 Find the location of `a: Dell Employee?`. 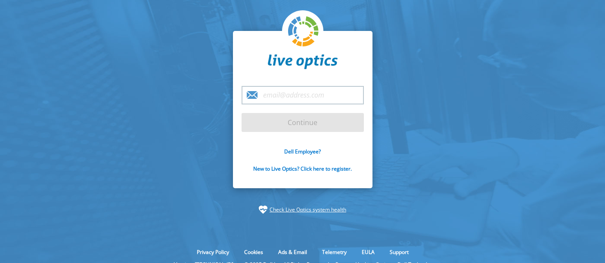

a: Dell Employee? is located at coordinates (302, 152).